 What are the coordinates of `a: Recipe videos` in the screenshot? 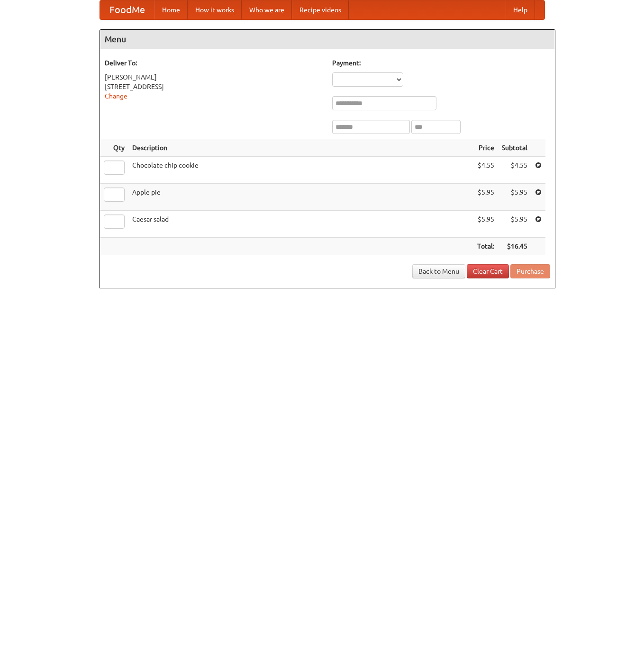 It's located at (321, 10).